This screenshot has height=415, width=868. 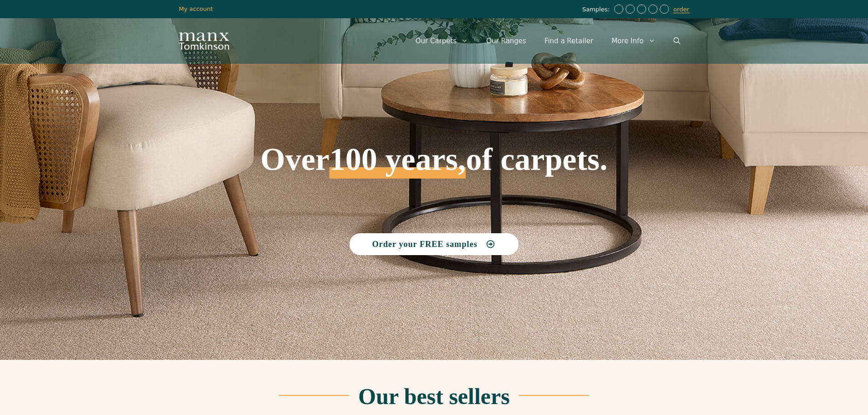 I want to click on a: Our Carpets, so click(x=442, y=41).